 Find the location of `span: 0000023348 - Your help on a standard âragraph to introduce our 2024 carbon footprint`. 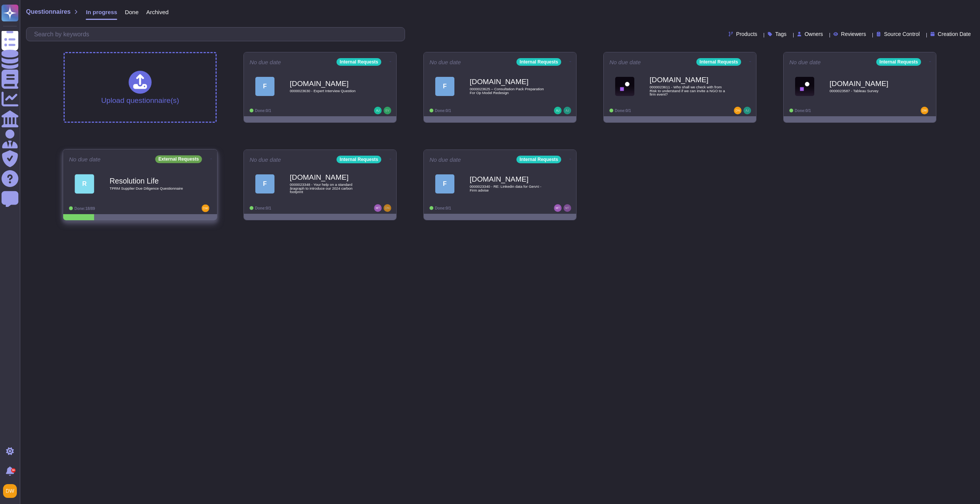

span: 0000023348 - Your help on a standard âragraph to introduce our 2024 carbon footprint is located at coordinates (328, 188).